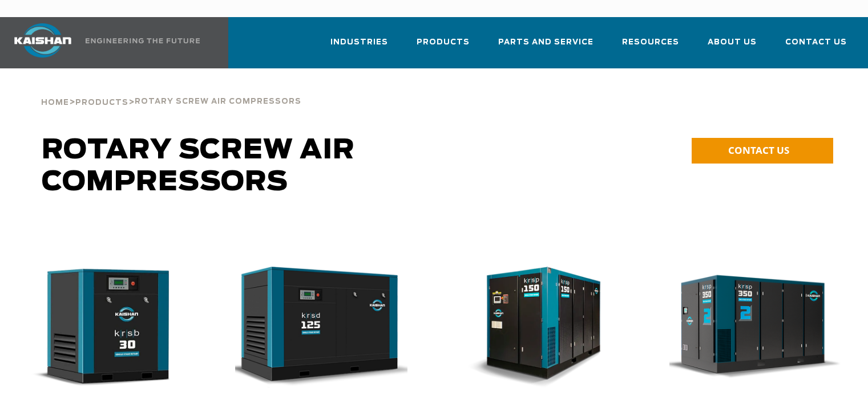 This screenshot has width=868, height=396. Describe the element at coordinates (763, 150) in the screenshot. I see `a: CONTACT US` at that location.